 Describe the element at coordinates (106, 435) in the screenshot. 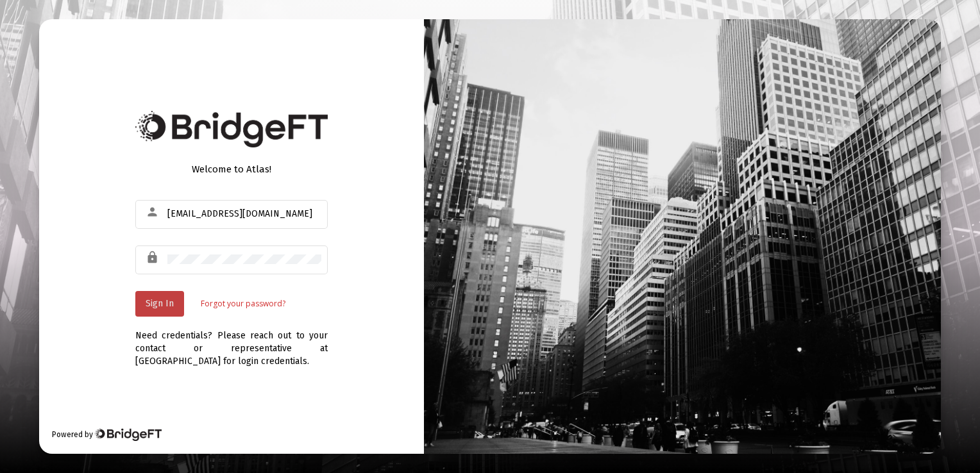

I see `div: Powered by` at that location.